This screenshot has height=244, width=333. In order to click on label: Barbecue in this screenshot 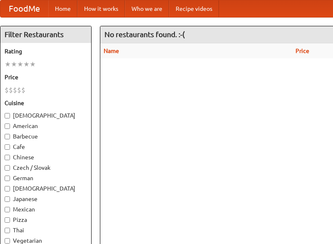, I will do `click(46, 136)`.